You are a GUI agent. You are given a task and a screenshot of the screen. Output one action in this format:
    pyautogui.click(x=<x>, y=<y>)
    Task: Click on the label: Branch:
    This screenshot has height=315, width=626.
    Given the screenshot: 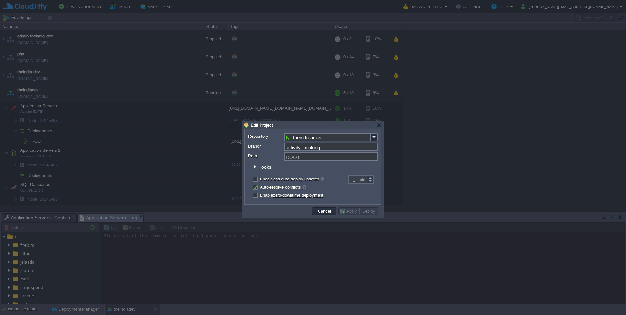 What is the action you would take?
    pyautogui.click(x=266, y=146)
    